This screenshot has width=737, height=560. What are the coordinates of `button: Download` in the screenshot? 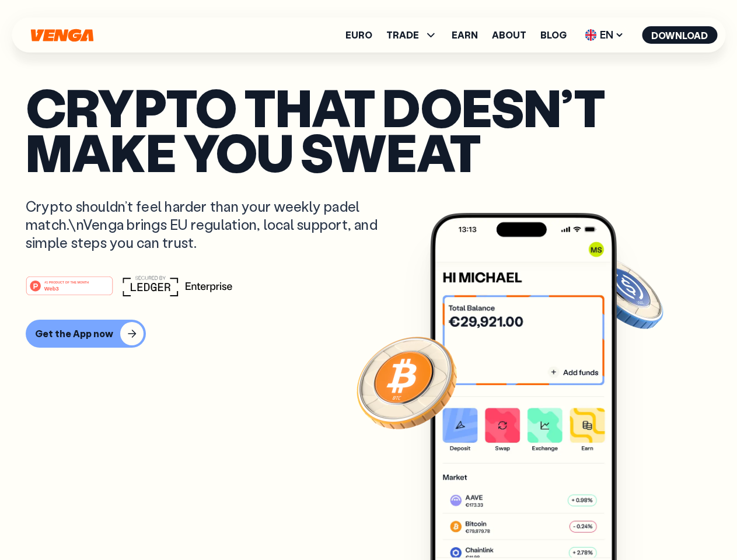 It's located at (679, 35).